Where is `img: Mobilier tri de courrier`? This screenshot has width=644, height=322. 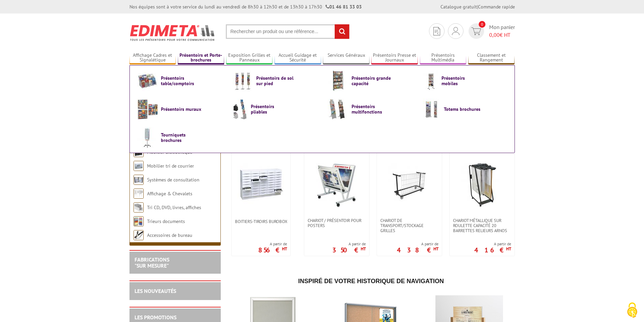 img: Mobilier tri de courrier is located at coordinates (139, 166).